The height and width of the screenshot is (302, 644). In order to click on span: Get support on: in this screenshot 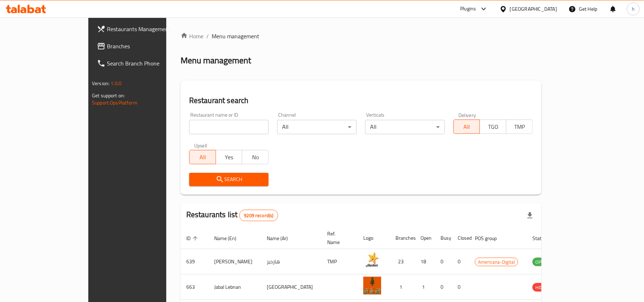, I will do `click(108, 96)`.